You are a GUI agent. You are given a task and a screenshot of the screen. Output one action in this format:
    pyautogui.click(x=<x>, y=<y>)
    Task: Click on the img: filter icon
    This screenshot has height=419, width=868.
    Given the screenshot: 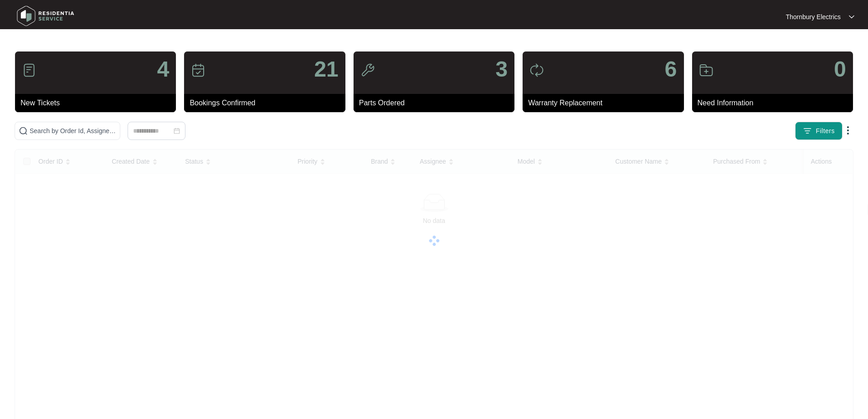 What is the action you would take?
    pyautogui.click(x=807, y=131)
    